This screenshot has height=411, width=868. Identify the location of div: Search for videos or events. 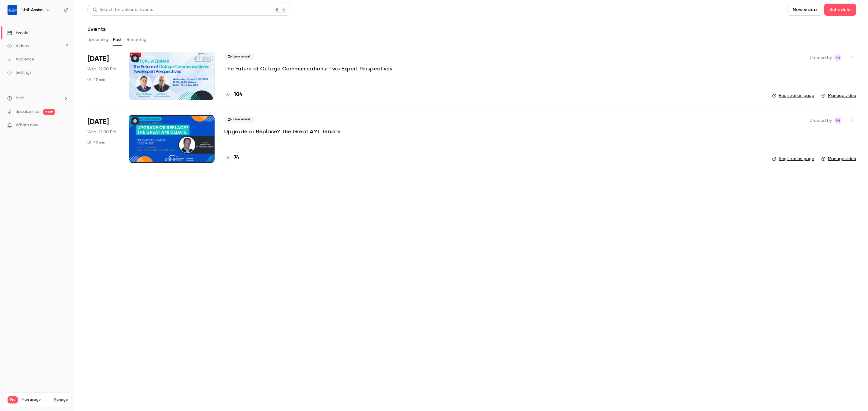
(123, 9).